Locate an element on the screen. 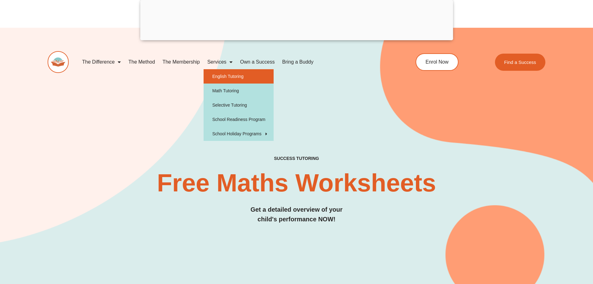 Image resolution: width=593 pixels, height=284 pixels. a: The Difference is located at coordinates (102, 62).